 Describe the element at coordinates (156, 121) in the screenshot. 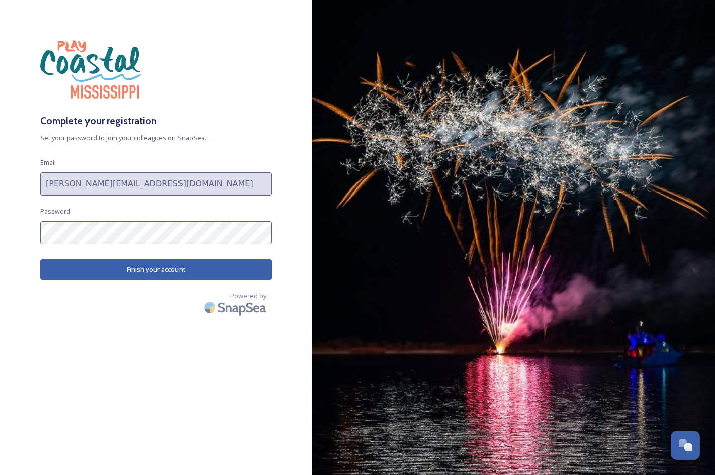

I see `h3: Complete your registration` at that location.